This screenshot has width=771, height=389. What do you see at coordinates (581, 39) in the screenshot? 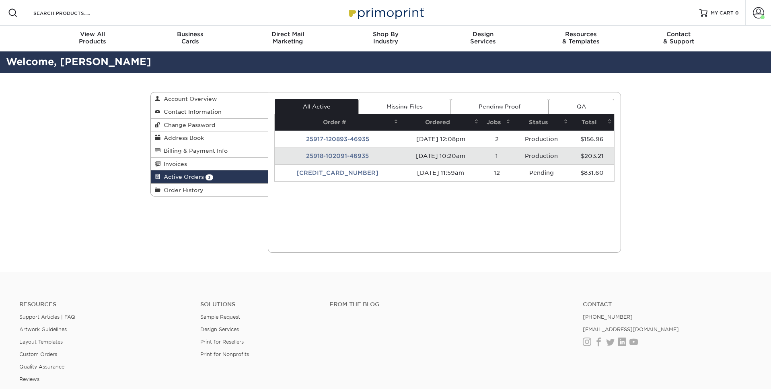
I see `a: Resources& Templates` at bounding box center [581, 39].